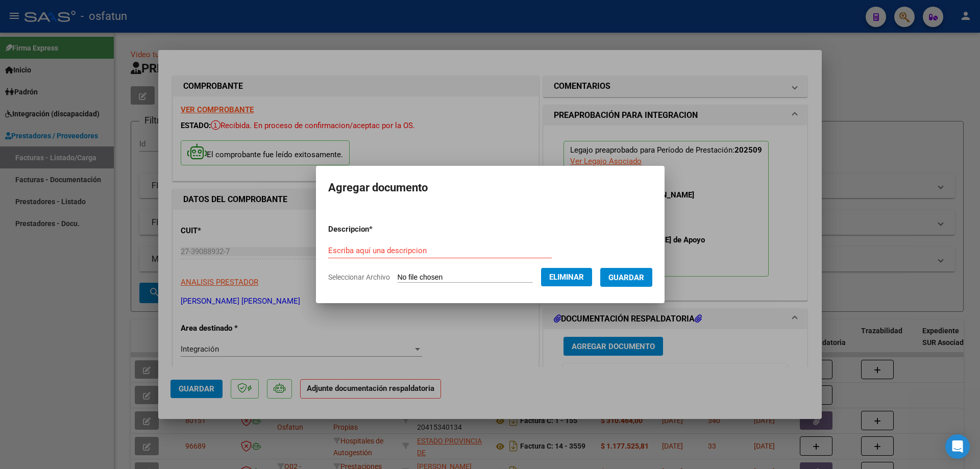  What do you see at coordinates (567, 277) in the screenshot?
I see `button: Eliminar` at bounding box center [567, 277].